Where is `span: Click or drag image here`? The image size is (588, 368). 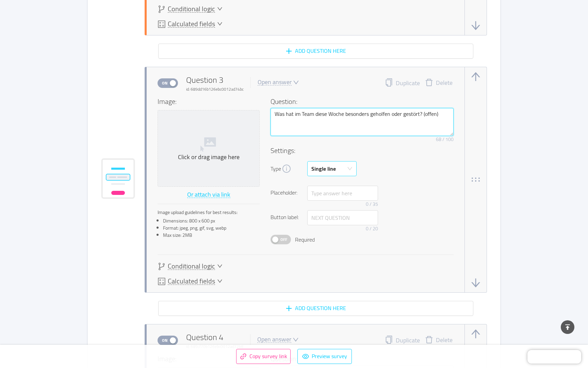 span: Click or drag image here is located at coordinates (209, 148).